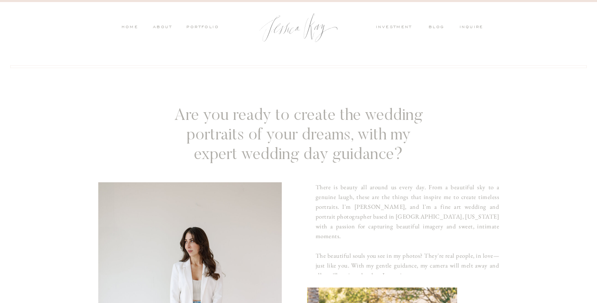 This screenshot has height=303, width=597. Describe the element at coordinates (202, 28) in the screenshot. I see `nav: PORTFOLIO` at that location.